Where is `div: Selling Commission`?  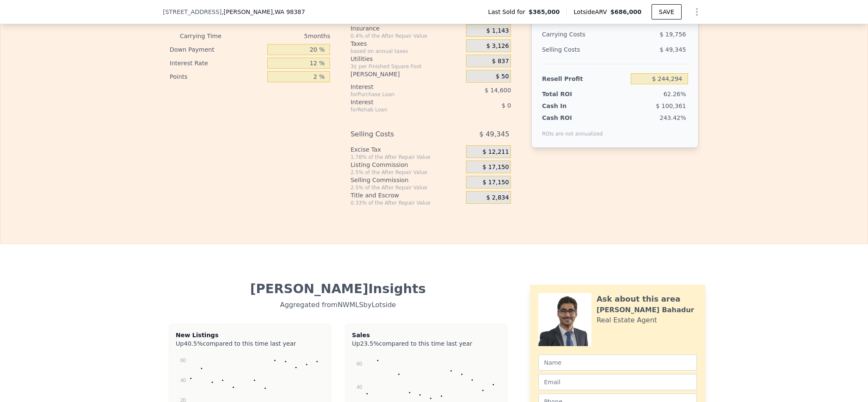 div: Selling Commission is located at coordinates (407, 180).